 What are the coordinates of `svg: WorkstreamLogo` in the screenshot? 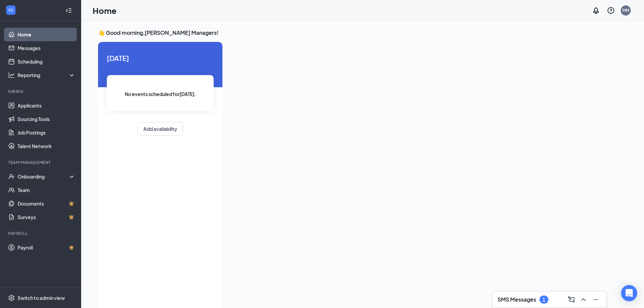 It's located at (11, 10).